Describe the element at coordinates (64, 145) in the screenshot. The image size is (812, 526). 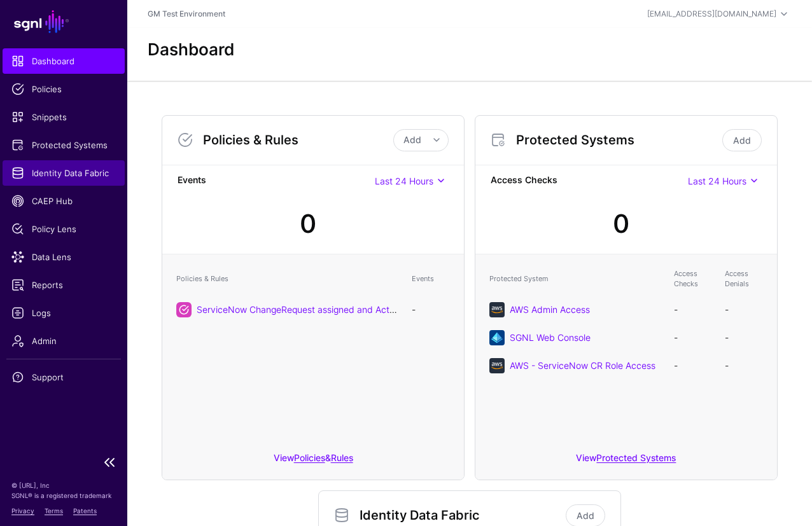
I see `span: Protected Systems` at that location.